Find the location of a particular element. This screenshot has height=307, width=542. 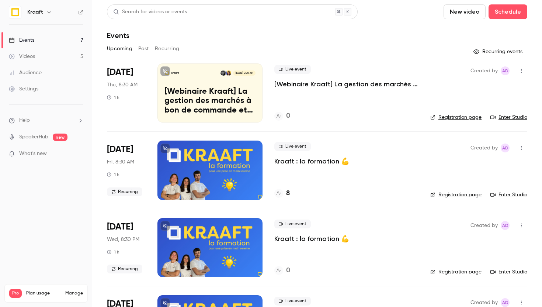

img: Kraaft is located at coordinates (15, 12).